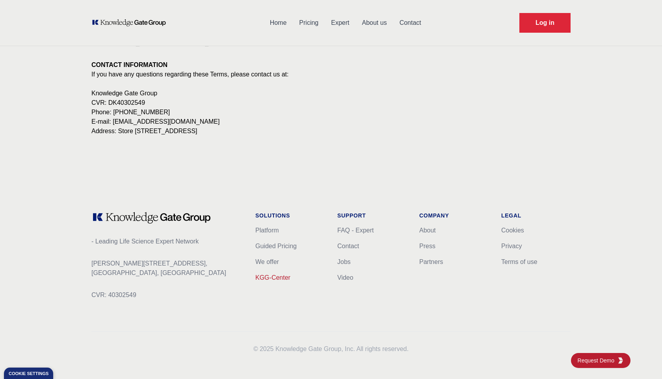 The height and width of the screenshot is (379, 662). What do you see at coordinates (276, 246) in the screenshot?
I see `a: Guided Pricing` at bounding box center [276, 246].